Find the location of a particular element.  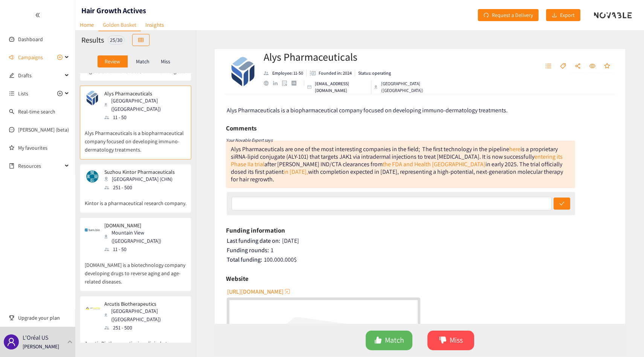

h2: Results is located at coordinates (93, 40).